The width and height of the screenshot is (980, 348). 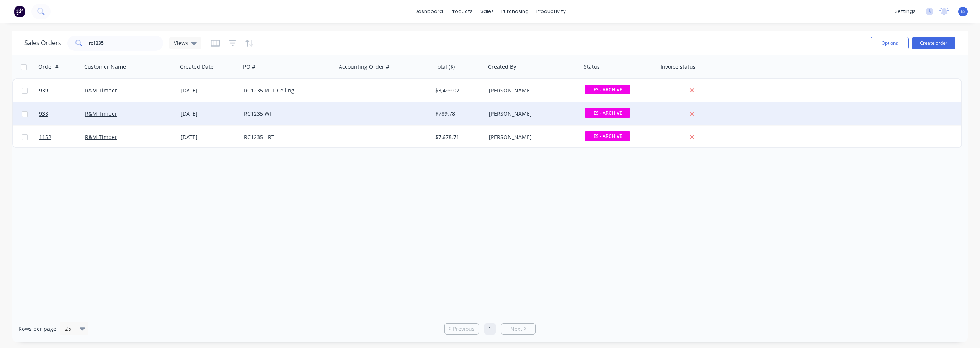 I want to click on ul: Pagination, so click(x=490, y=329).